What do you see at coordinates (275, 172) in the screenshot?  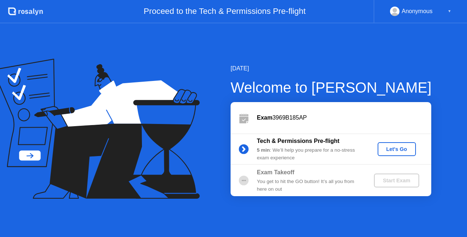 I see `b: Exam Takeoff` at bounding box center [275, 172].